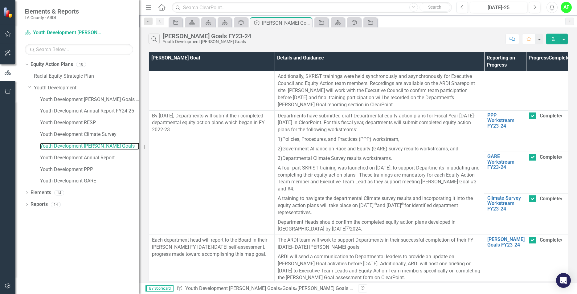 Image resolution: width=577 pixels, height=294 pixels. I want to click on a: Equity Action Plans, so click(52, 64).